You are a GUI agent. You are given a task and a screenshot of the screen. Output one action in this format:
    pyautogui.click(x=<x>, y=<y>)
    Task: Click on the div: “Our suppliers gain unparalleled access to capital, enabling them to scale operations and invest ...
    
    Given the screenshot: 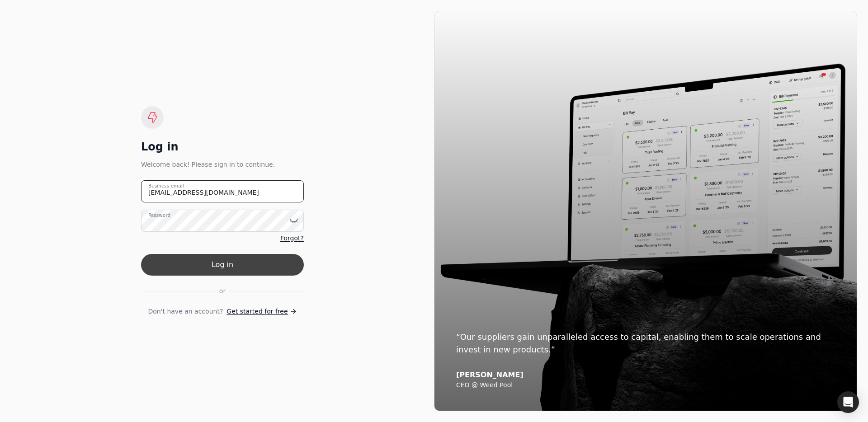 What is the action you would take?
    pyautogui.click(x=645, y=344)
    